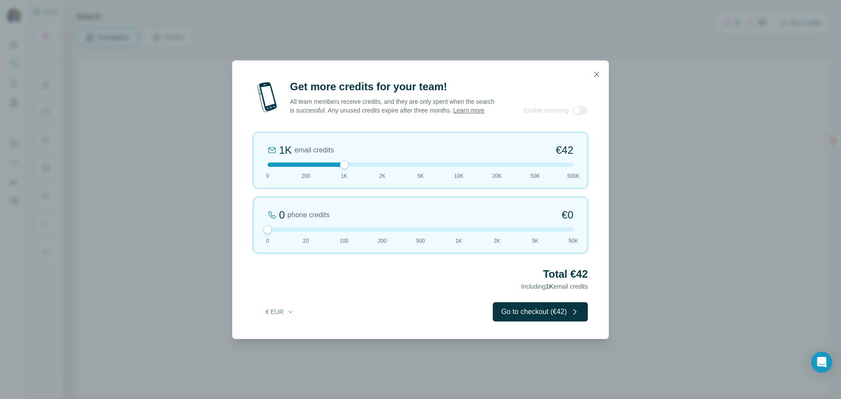 The width and height of the screenshot is (841, 399). Describe the element at coordinates (421, 274) in the screenshot. I see `h2: Total €42` at that location.